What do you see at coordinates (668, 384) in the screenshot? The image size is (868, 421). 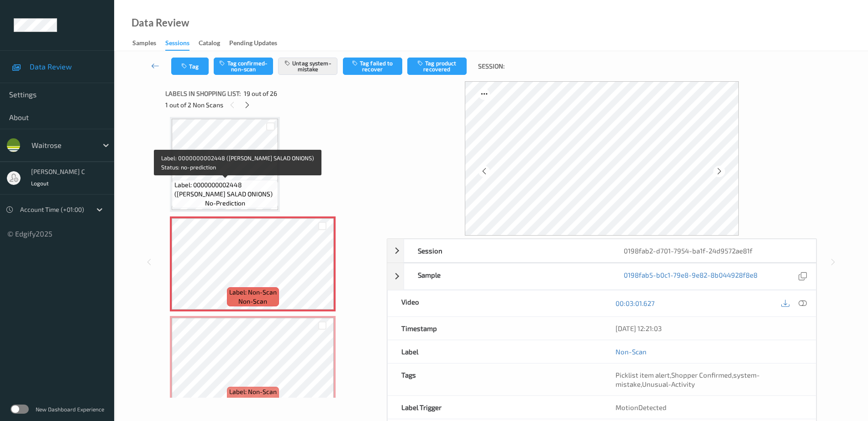 I see `span: Unusual-Activity` at bounding box center [668, 384].